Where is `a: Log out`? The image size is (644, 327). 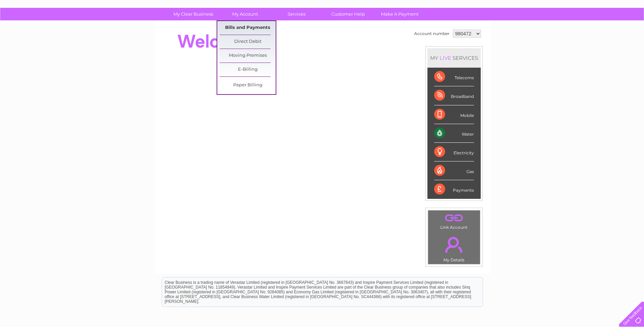 a: Log out is located at coordinates (629, 31).